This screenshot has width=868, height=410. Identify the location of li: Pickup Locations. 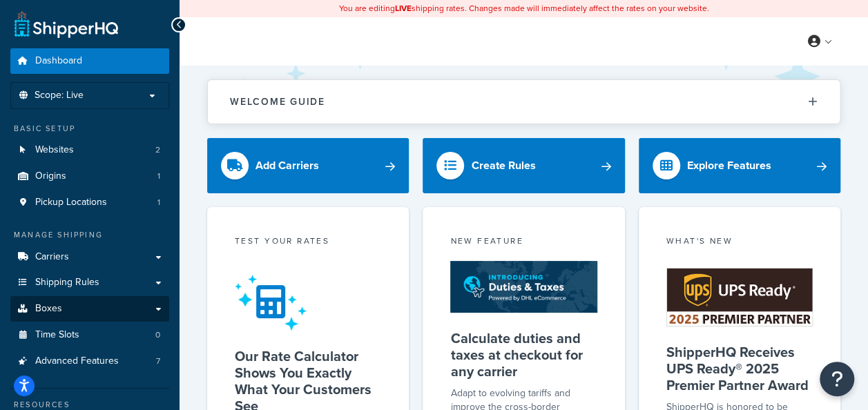
(90, 202).